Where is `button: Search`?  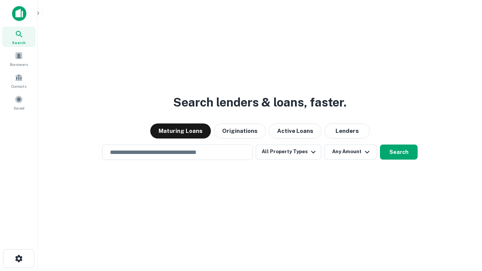 button: Search is located at coordinates (399, 152).